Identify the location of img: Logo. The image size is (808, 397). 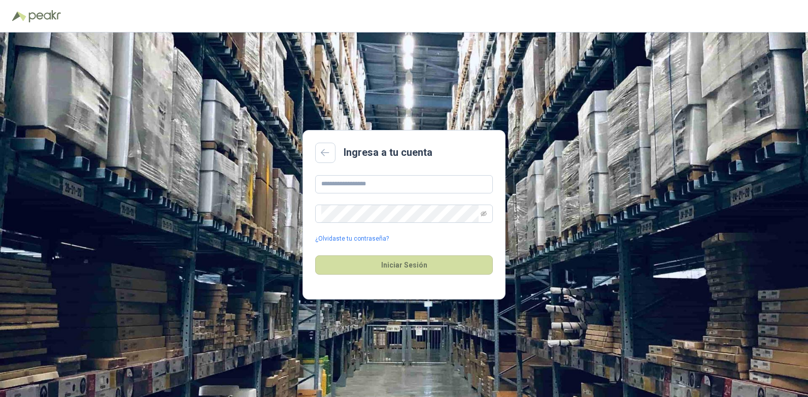
(19, 16).